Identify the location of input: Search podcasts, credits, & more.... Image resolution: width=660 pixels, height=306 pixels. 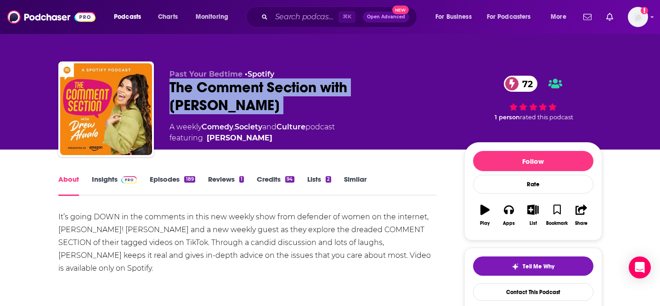
(305, 17).